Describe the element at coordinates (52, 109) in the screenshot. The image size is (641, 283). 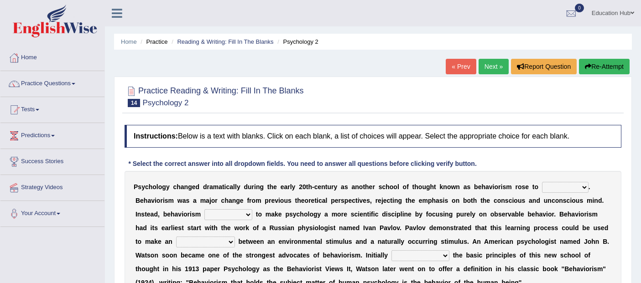
I see `a: Tests` at that location.